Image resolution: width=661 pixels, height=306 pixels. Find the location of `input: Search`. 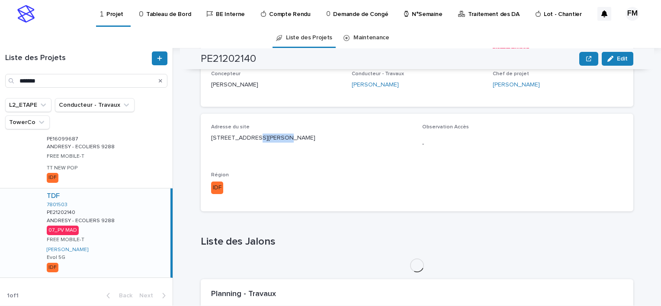

input: Search is located at coordinates (86, 81).